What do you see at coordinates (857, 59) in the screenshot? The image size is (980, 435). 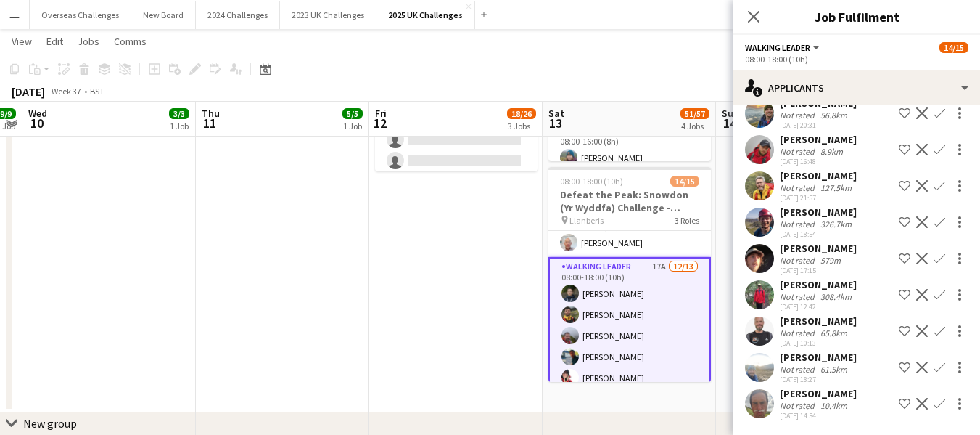 I see `div: 08:00-18:00 (10h)` at bounding box center [857, 59].